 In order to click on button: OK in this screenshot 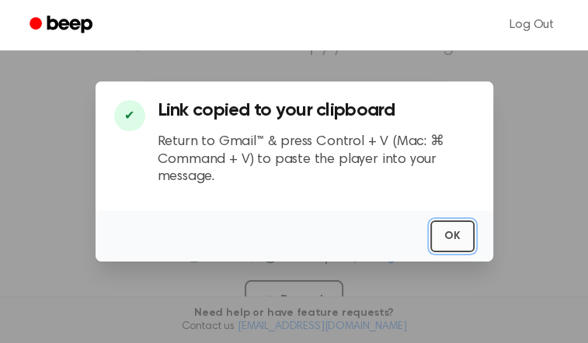, I will do `click(452, 236)`.